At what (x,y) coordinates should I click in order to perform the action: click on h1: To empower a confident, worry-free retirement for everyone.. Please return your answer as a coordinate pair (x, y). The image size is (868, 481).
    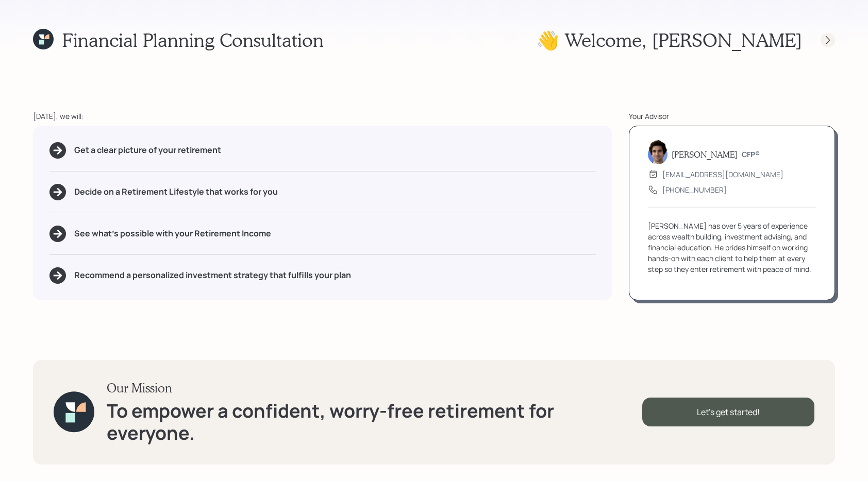
    Looking at the image, I should click on (374, 422).